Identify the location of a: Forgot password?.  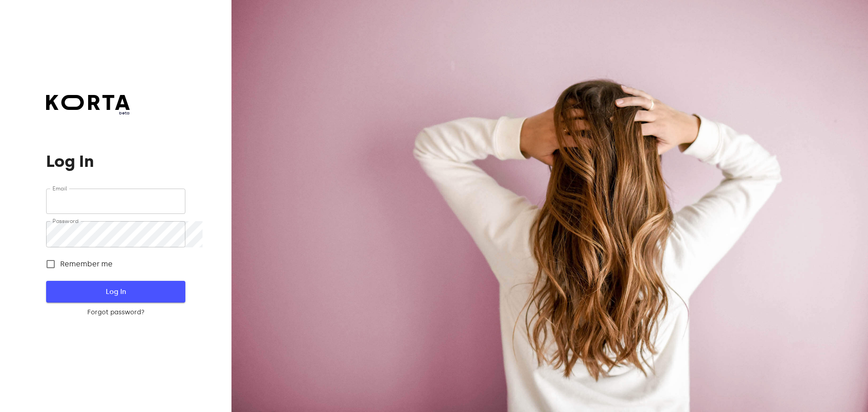
(115, 312).